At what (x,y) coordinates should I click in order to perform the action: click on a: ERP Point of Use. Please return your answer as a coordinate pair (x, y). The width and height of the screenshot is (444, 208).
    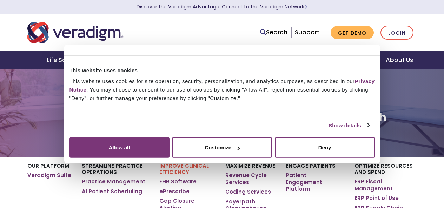
    Looking at the image, I should click on (377, 198).